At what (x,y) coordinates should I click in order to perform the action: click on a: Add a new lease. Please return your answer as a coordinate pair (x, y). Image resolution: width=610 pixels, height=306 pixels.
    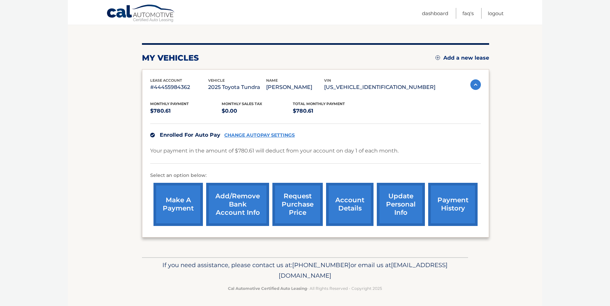
    Looking at the image, I should click on (462, 58).